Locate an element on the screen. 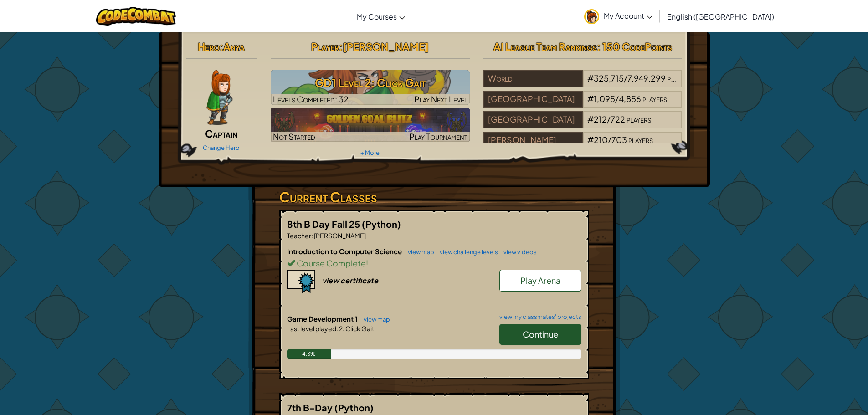  a: Play Next Level is located at coordinates (370, 88).